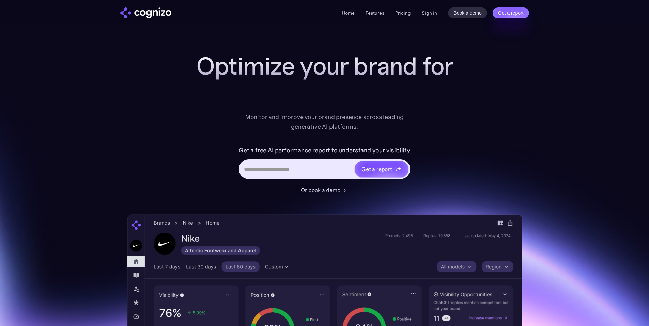 This screenshot has height=326, width=649. Describe the element at coordinates (146, 13) in the screenshot. I see `img: cognizo logo` at that location.